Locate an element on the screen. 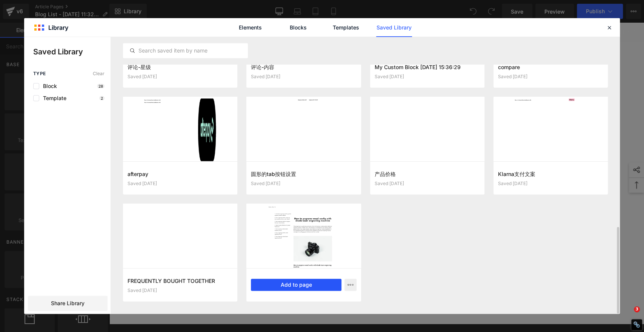  p: or Drag & Drop elements from left sidebar is located at coordinates (267, 215).